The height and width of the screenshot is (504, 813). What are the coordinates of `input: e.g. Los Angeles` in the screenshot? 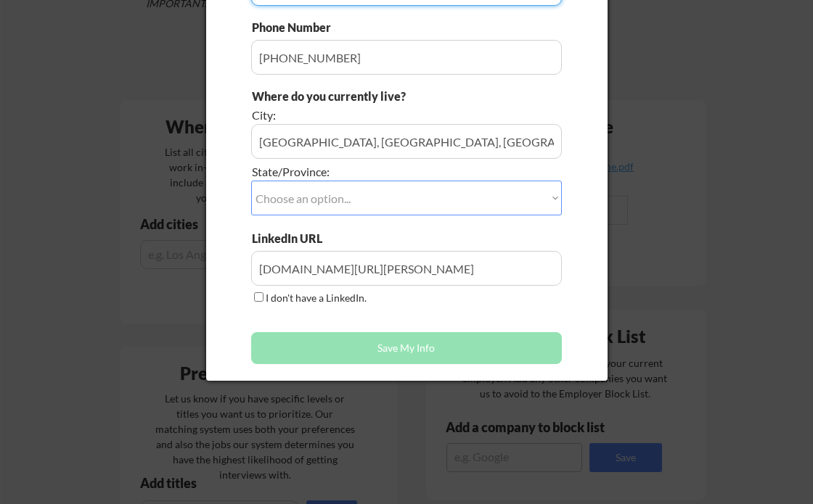 It's located at (406, 141).